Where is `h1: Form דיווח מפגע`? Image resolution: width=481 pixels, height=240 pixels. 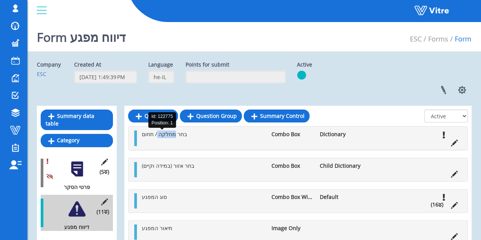 h1: Form דיווח מפגע is located at coordinates (81, 35).